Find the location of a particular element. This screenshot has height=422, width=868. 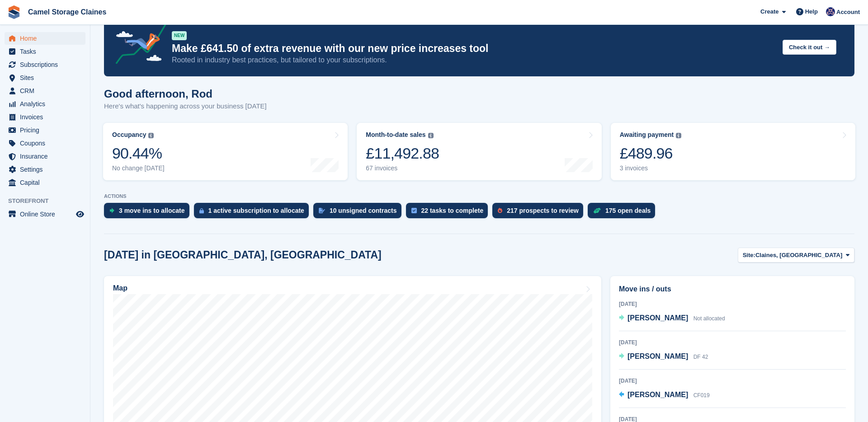

span: Help is located at coordinates (811, 12).